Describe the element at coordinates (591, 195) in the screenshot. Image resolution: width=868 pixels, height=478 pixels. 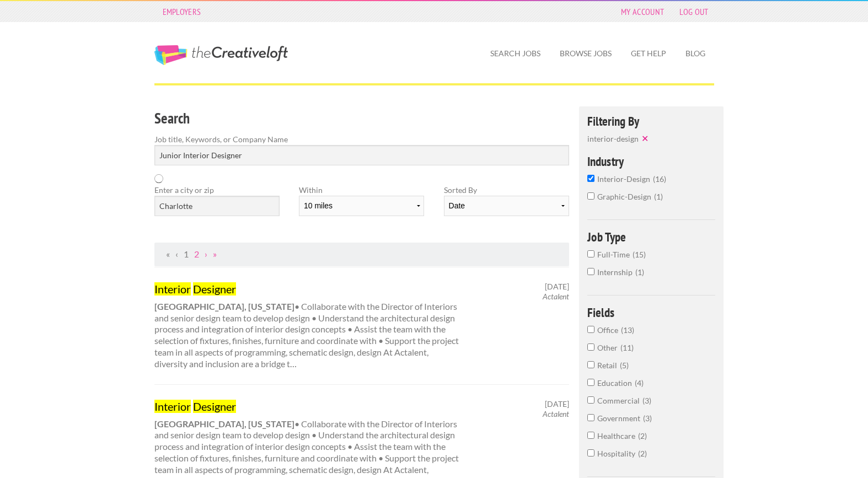
I see `input: graphic-design1` at that location.